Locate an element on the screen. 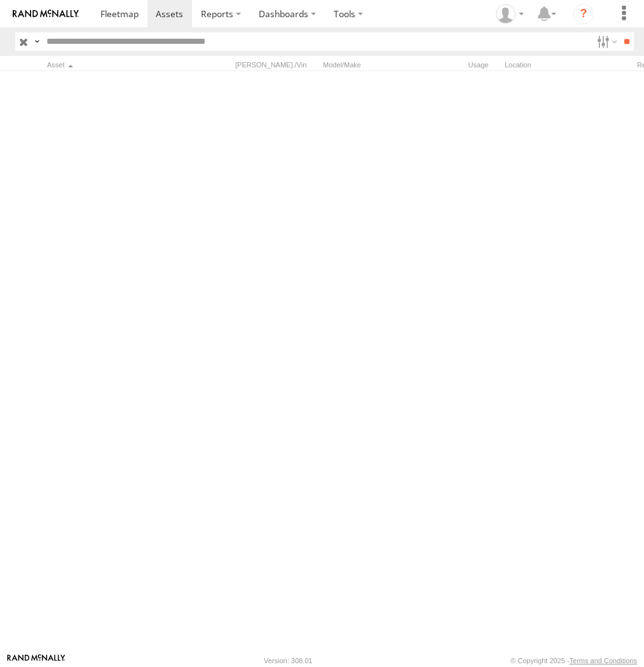 The width and height of the screenshot is (644, 667). div: Model/Make is located at coordinates (371, 65).